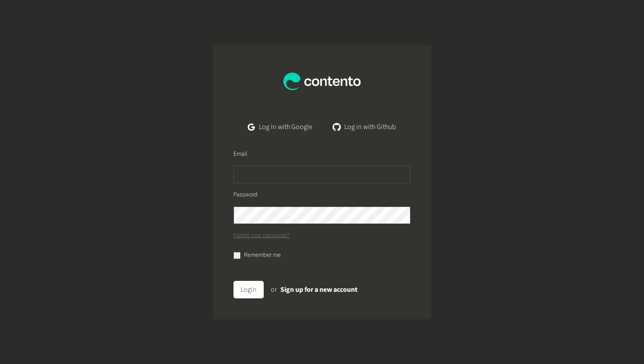 The width and height of the screenshot is (644, 364). What do you see at coordinates (262, 255) in the screenshot?
I see `label: Remember me` at bounding box center [262, 255].